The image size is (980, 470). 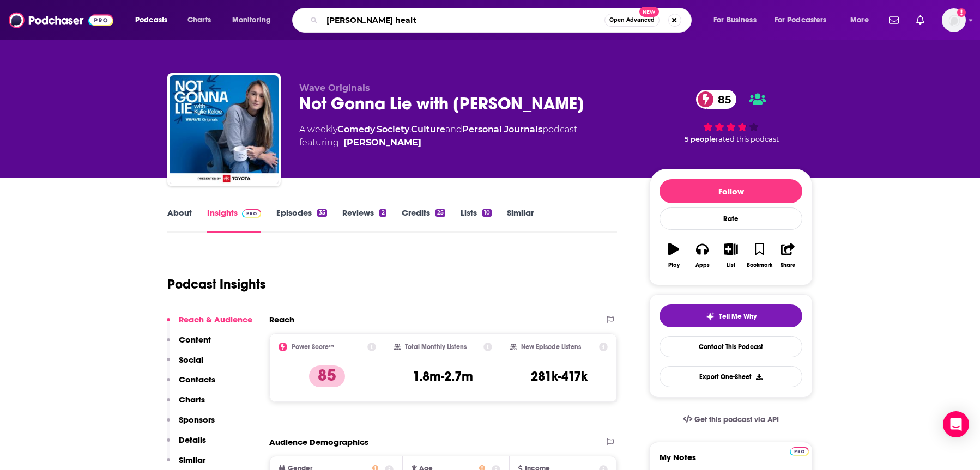 I want to click on span: 5 people, so click(x=700, y=139).